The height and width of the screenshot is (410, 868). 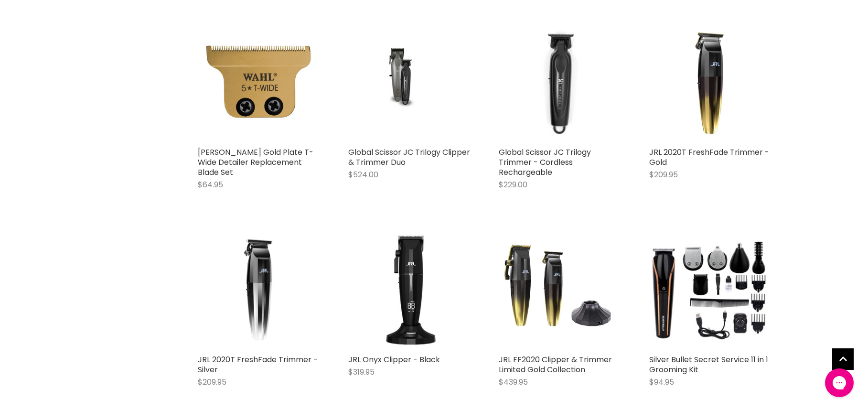 What do you see at coordinates (361, 372) in the screenshot?
I see `span: $319.95` at bounding box center [361, 372].